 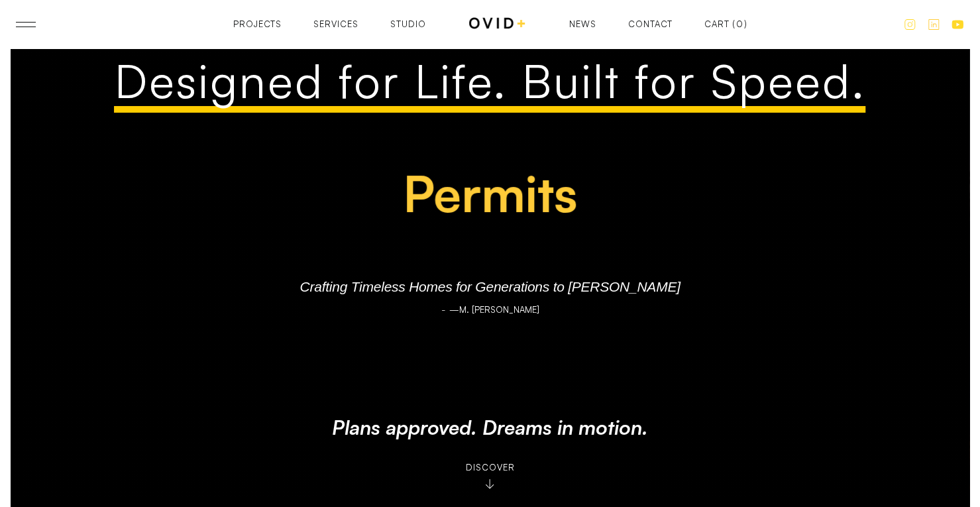 What do you see at coordinates (725, 24) in the screenshot?
I see `a: Open empty cart` at bounding box center [725, 24].